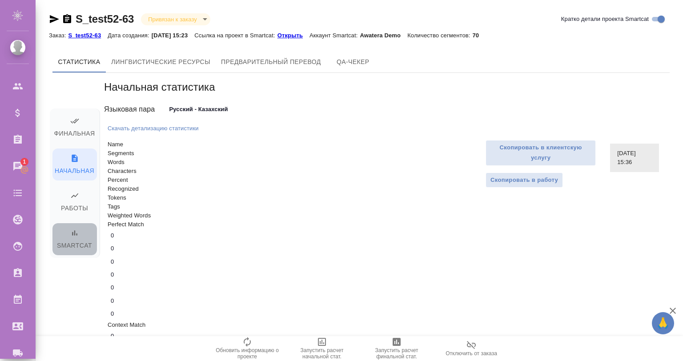  Describe the element at coordinates (396, 348) in the screenshot. I see `button: Запустить расчет финальной стат.` at that location.